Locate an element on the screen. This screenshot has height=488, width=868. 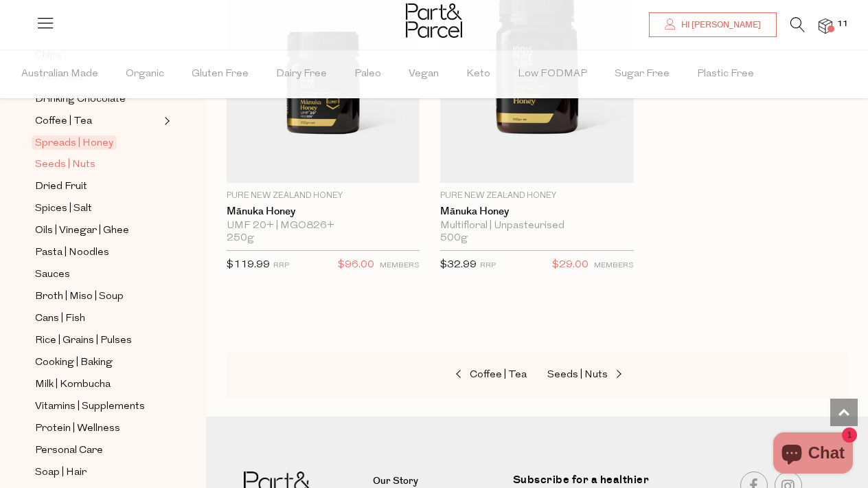
span: Spices | Salt is located at coordinates (63, 209).